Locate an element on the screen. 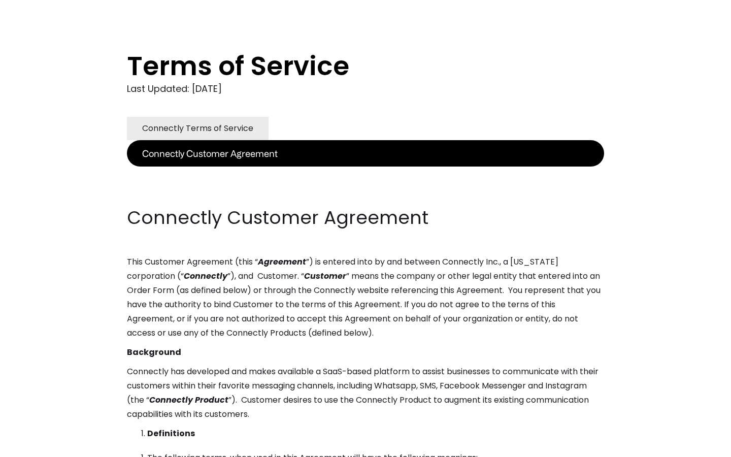 Image resolution: width=731 pixels, height=457 pixels. aside: Language selected: English is located at coordinates (36, 446).